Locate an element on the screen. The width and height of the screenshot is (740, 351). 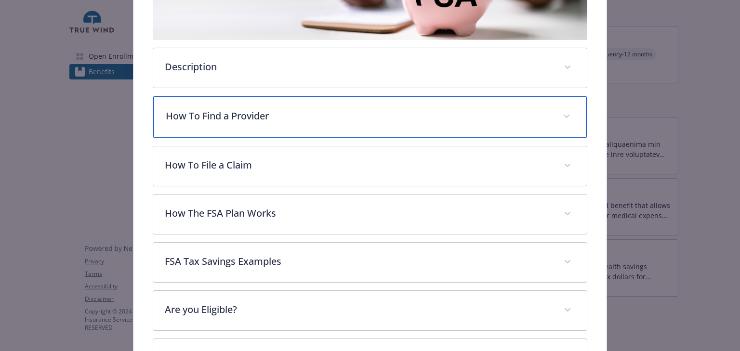
p: How To File a Claim is located at coordinates (358, 165).